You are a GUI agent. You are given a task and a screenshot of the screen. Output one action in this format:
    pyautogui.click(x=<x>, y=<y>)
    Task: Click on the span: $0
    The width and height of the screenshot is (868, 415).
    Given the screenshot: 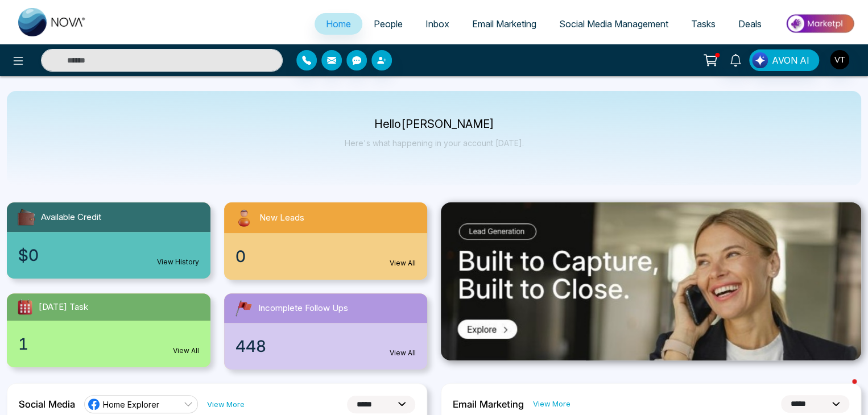 What is the action you would take?
    pyautogui.click(x=28, y=255)
    